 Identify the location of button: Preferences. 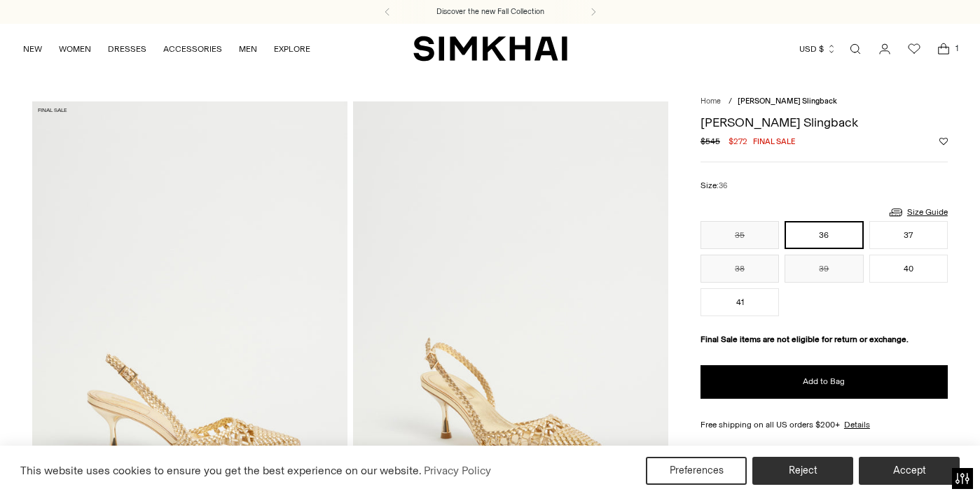
(696, 471).